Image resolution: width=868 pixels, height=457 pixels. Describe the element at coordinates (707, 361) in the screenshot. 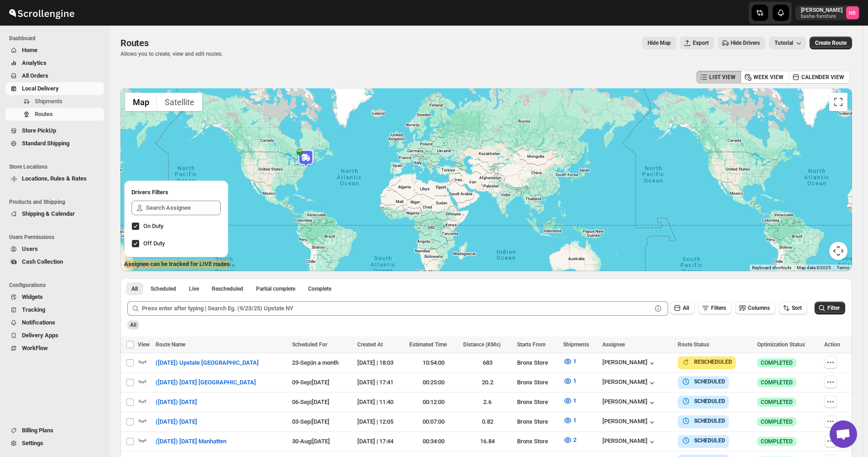

I see `button: RESCHEDULED` at that location.